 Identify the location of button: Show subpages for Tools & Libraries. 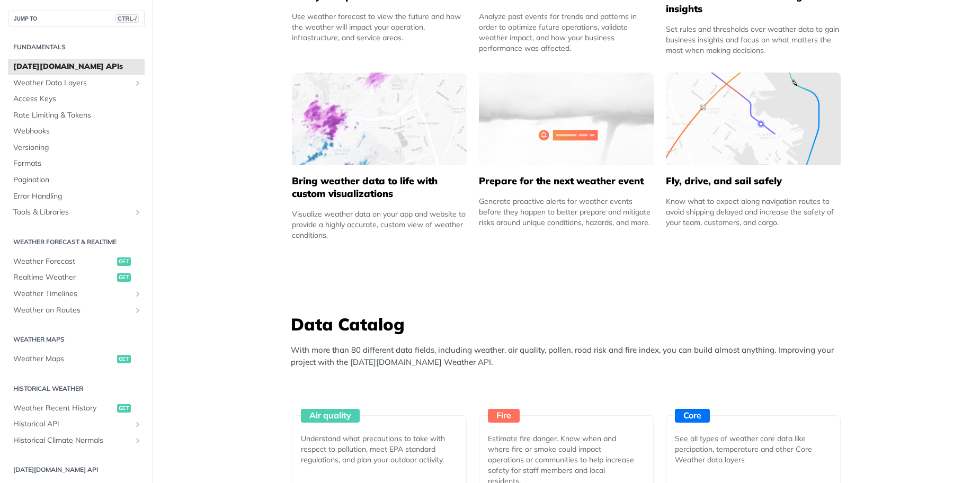
(138, 213).